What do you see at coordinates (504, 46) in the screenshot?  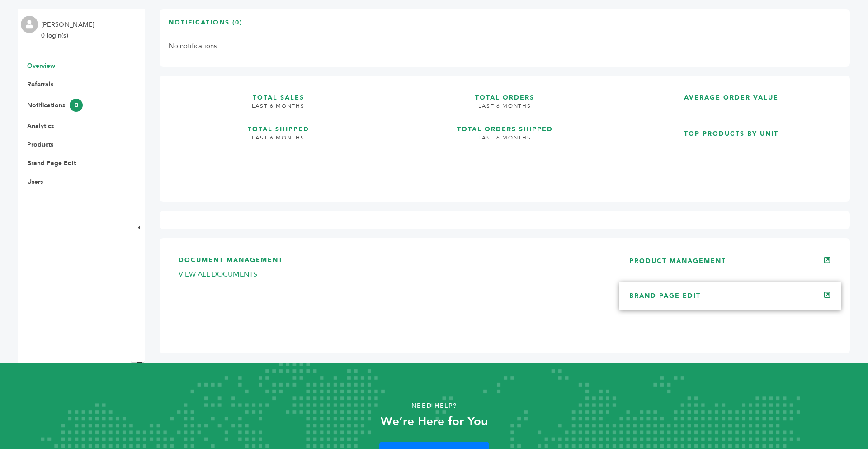 I see `td: No notifications.` at bounding box center [504, 46].